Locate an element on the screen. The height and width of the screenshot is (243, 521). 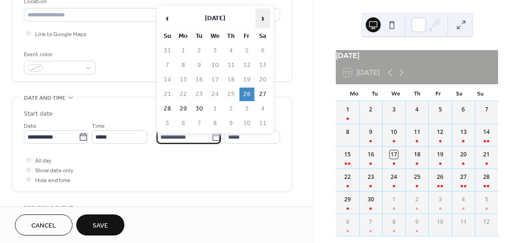
td: 29 is located at coordinates (183, 109).